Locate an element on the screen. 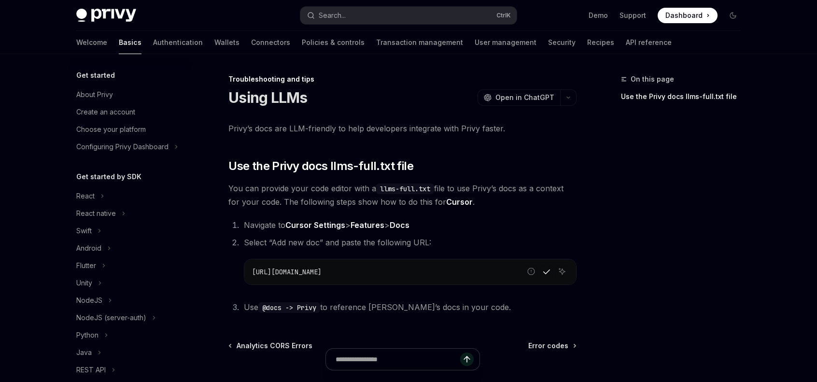 The height and width of the screenshot is (382, 817). a: Transaction management is located at coordinates (420, 43).